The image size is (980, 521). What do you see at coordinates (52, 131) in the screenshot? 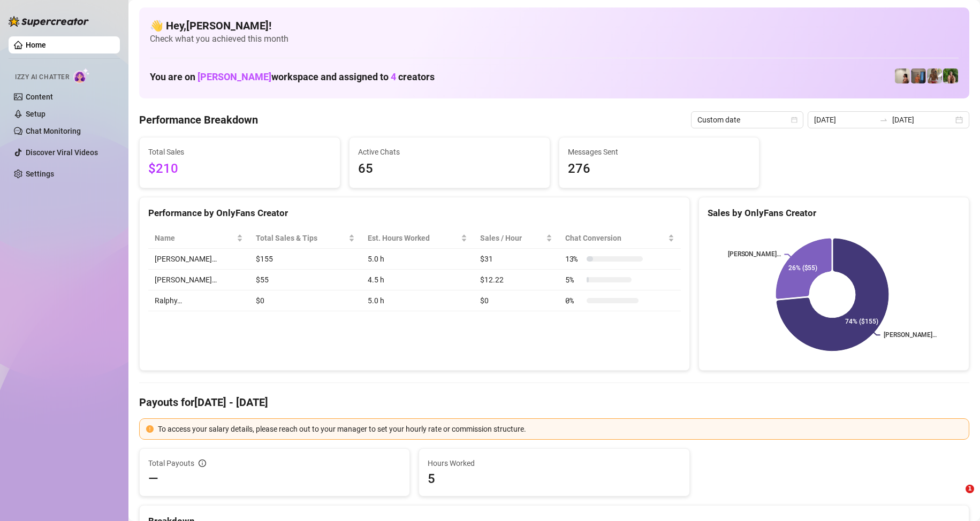
I see `a: Chat Monitoring` at bounding box center [52, 131].